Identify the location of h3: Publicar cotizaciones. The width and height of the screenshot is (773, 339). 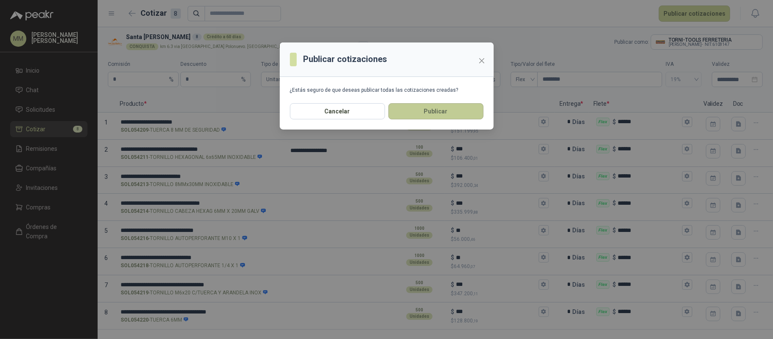
(346, 59).